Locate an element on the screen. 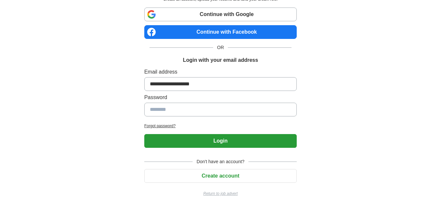 This screenshot has height=207, width=441. button: Create account is located at coordinates (220, 176).